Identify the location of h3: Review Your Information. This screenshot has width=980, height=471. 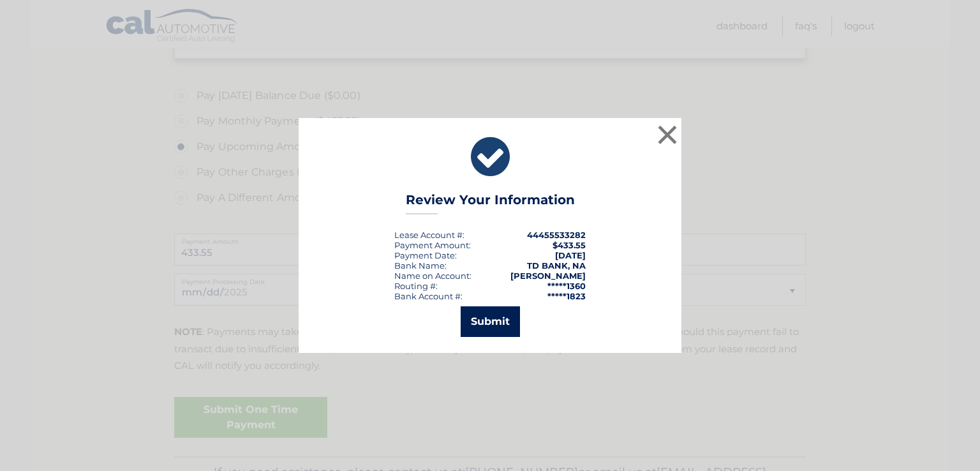
(490, 203).